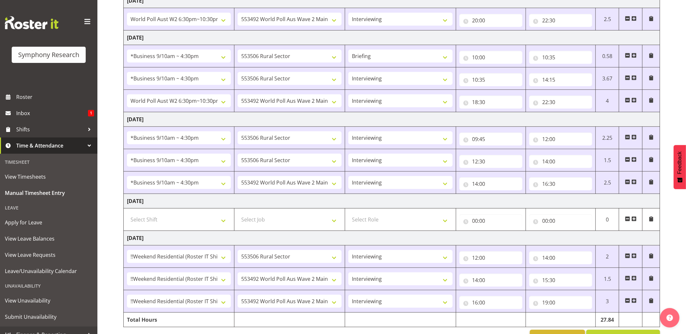 The width and height of the screenshot is (686, 334). I want to click on span: View Leave Balances, so click(49, 239).